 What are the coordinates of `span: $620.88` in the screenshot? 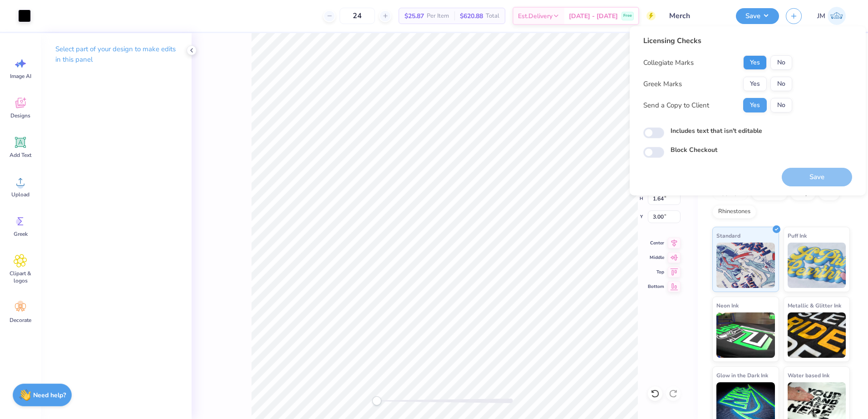 It's located at (471, 16).